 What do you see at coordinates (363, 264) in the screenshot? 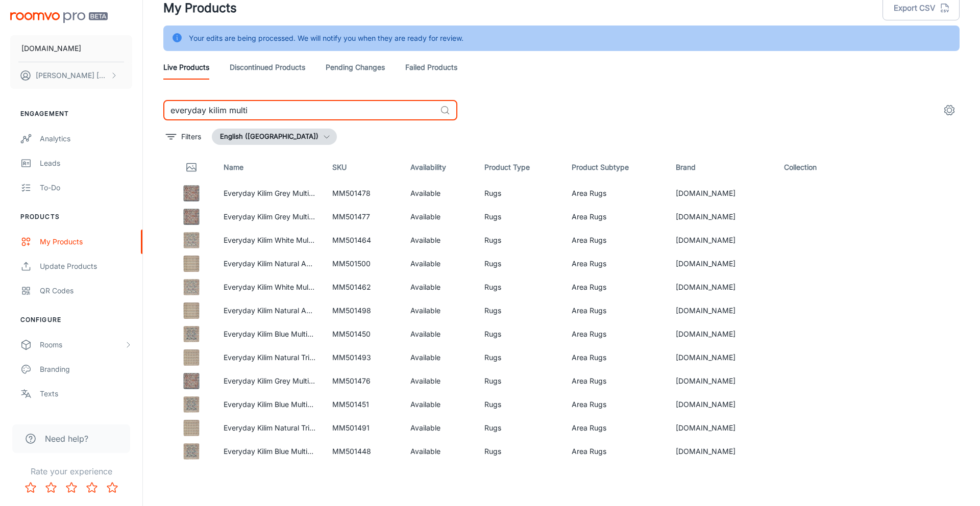
I see `td: MM501500` at bounding box center [363, 264].